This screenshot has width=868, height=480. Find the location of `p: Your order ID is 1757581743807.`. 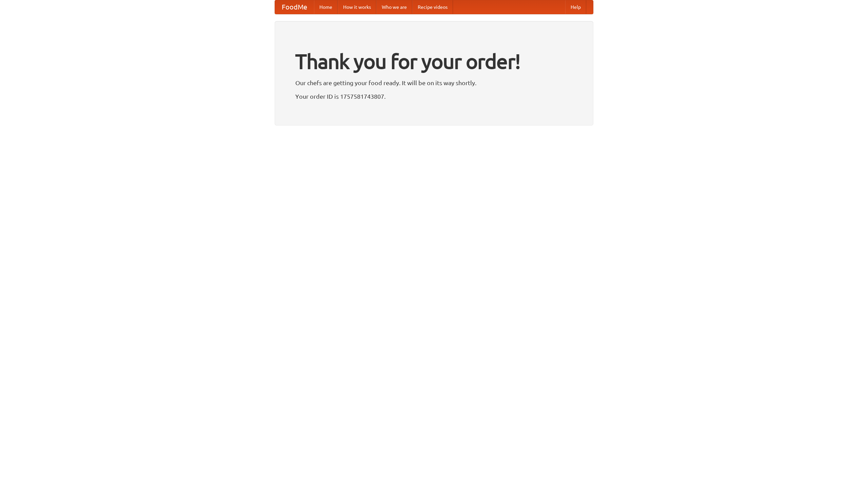

p: Your order ID is 1757581743807. is located at coordinates (434, 96).